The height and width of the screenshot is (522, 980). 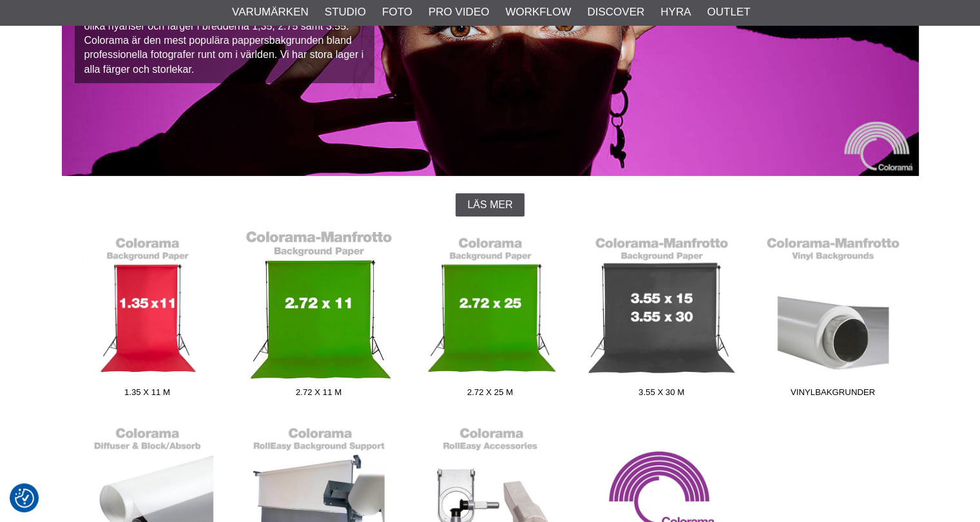 I want to click on a: 3.55 x 30 m, so click(x=662, y=317).